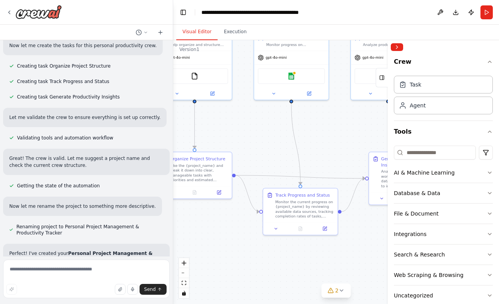  I want to click on div: File & Document, so click(417, 214).